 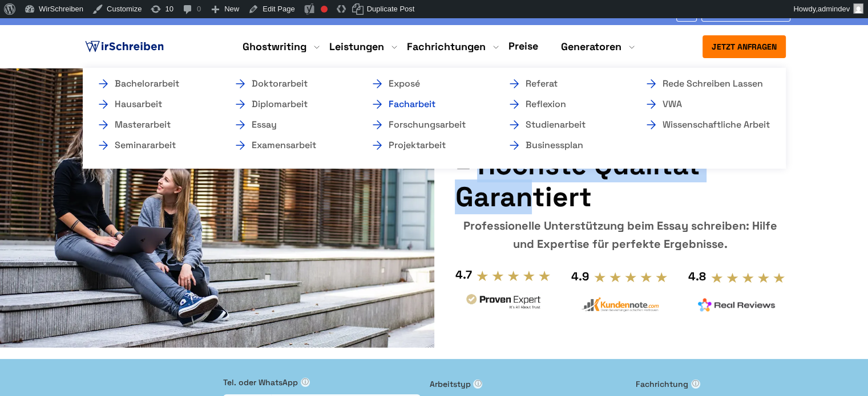 I want to click on a: Ghostwriting, so click(x=274, y=47).